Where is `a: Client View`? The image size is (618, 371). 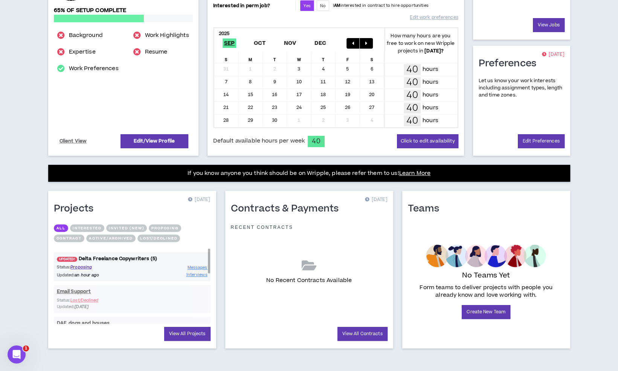
a: Client View is located at coordinates (73, 141).